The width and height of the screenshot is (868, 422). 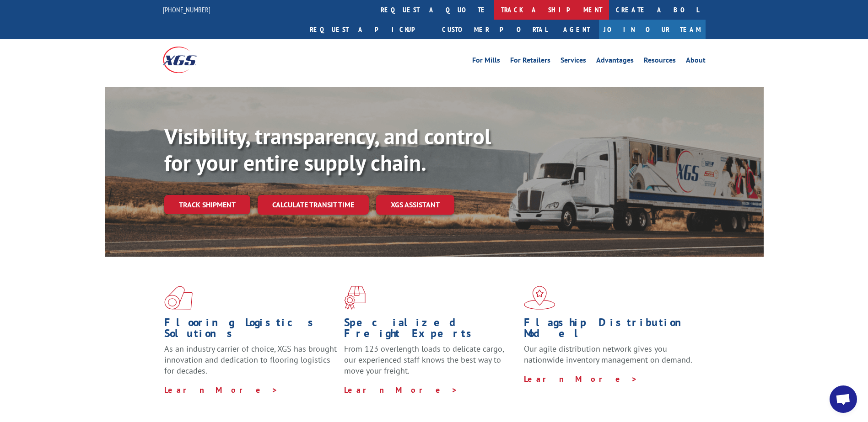 What do you see at coordinates (313, 204) in the screenshot?
I see `a: Calculate transit time` at bounding box center [313, 204].